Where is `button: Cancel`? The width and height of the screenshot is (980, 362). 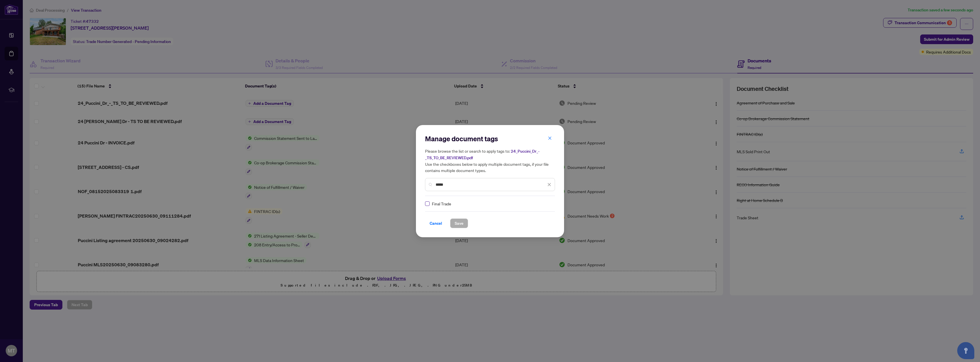
button: Cancel is located at coordinates (436, 223).